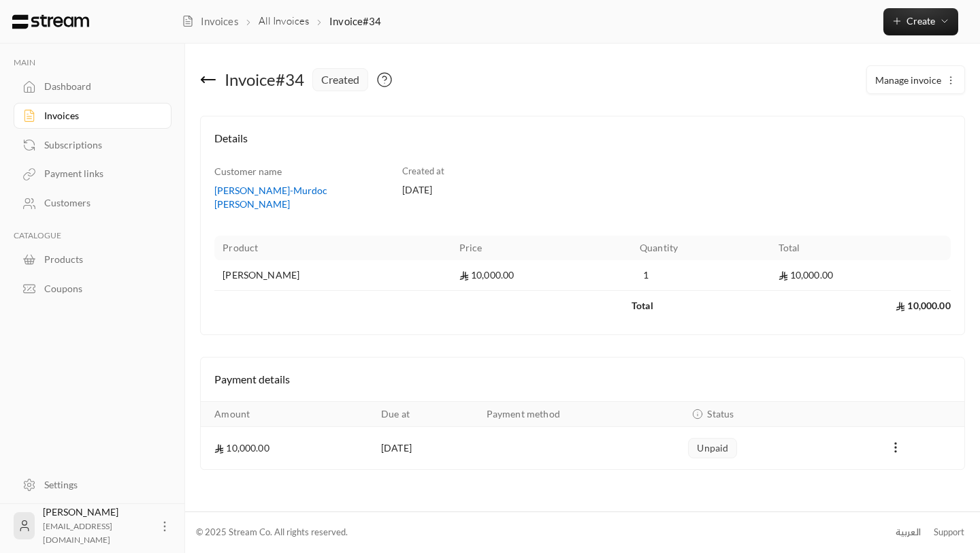  What do you see at coordinates (908, 80) in the screenshot?
I see `span: Manage invoice` at bounding box center [908, 80].